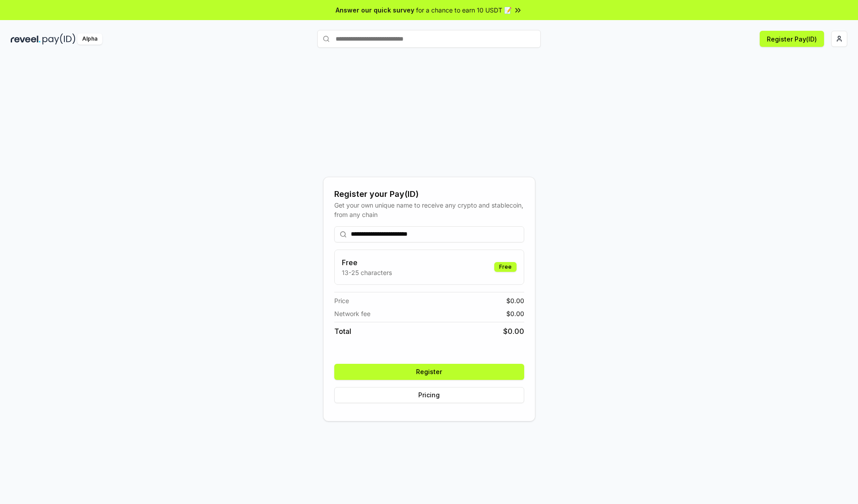 The image size is (858, 504). I want to click on img: pay_id, so click(59, 39).